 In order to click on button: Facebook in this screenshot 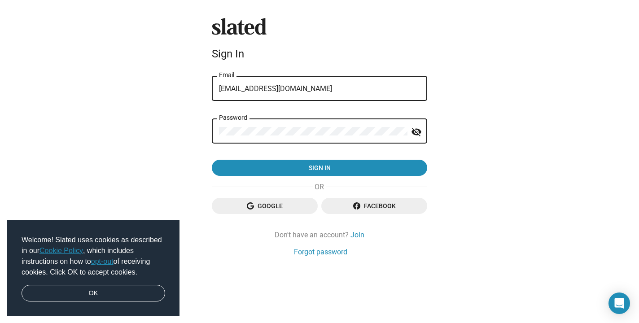, I will do `click(374, 206)`.